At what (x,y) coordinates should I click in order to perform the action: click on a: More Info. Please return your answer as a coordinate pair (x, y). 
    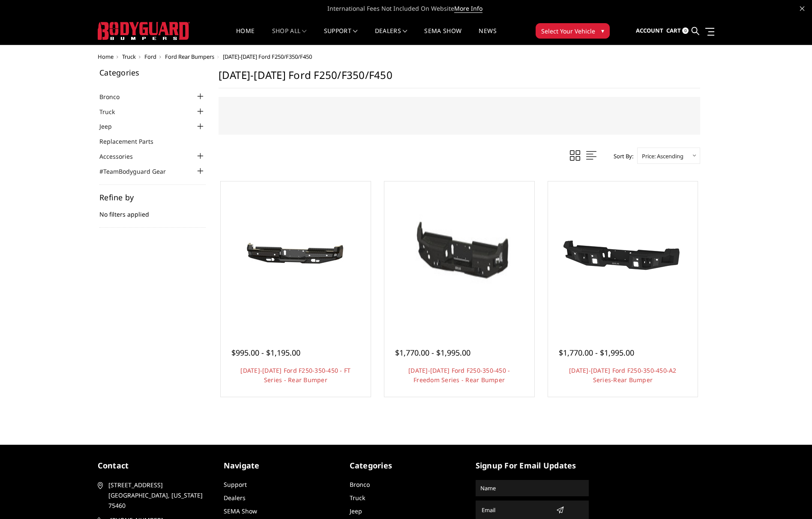
    Looking at the image, I should click on (468, 8).